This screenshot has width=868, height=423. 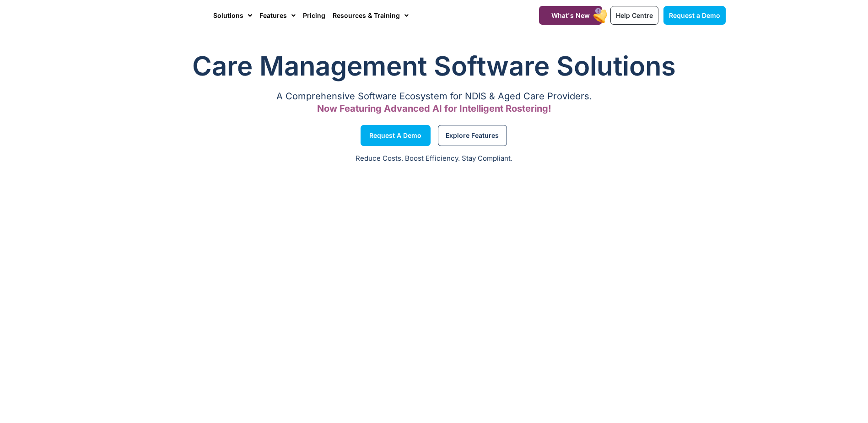 What do you see at coordinates (635, 15) in the screenshot?
I see `span: Help Centre` at bounding box center [635, 15].